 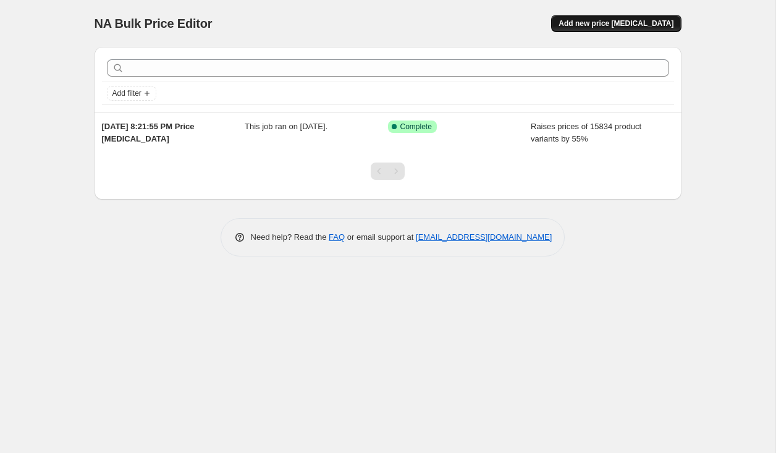 What do you see at coordinates (290, 237) in the screenshot?
I see `span: Need help? Read the` at bounding box center [290, 237].